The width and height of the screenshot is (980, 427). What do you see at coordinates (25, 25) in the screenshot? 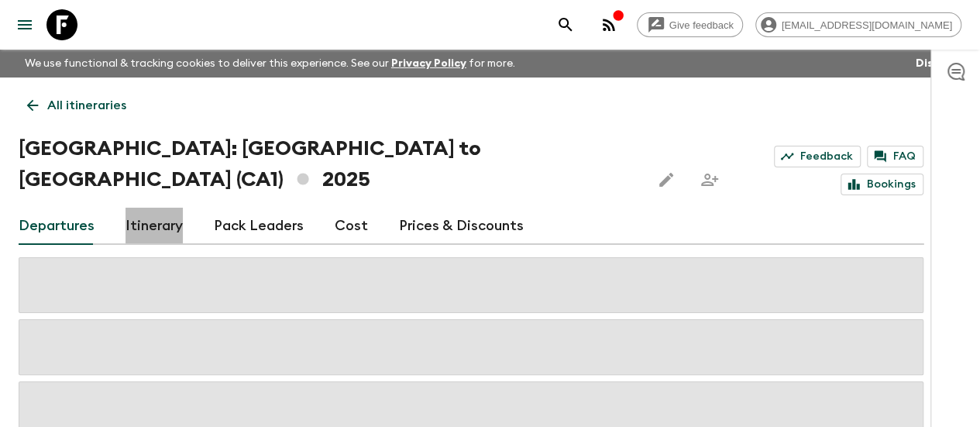
I see `button: menu` at bounding box center [25, 25].